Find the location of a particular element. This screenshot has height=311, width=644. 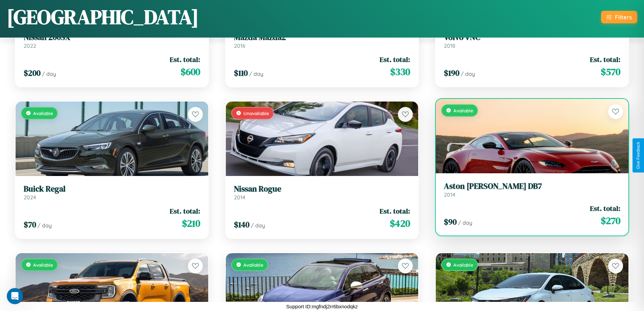

h3: Volvo VNC is located at coordinates (532, 37).